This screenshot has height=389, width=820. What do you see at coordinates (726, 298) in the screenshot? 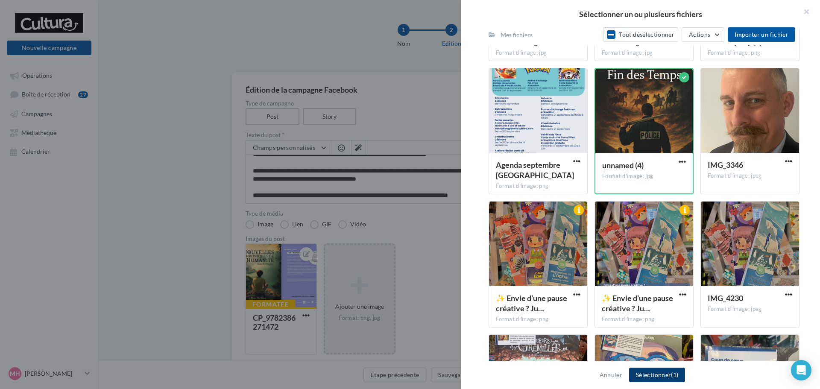
I see `span: IMG_4230` at bounding box center [726, 298].